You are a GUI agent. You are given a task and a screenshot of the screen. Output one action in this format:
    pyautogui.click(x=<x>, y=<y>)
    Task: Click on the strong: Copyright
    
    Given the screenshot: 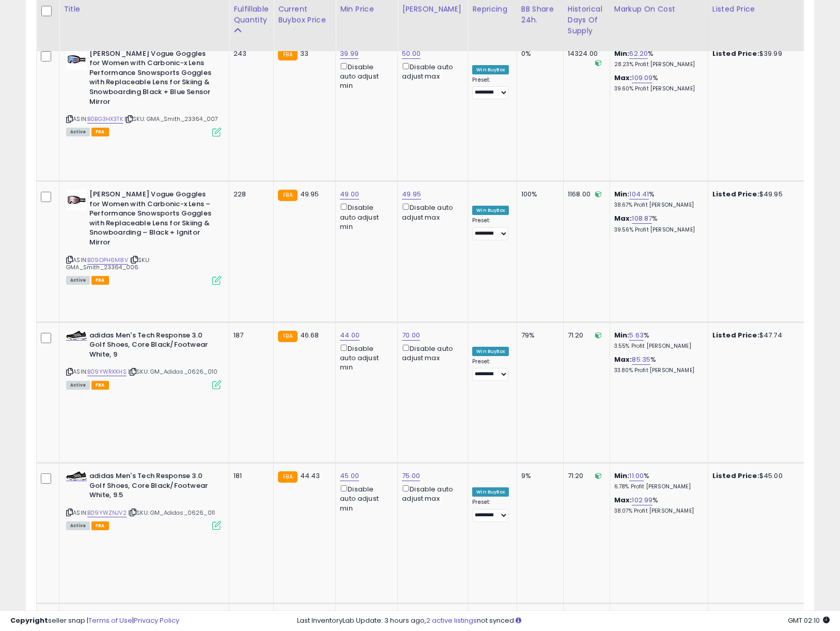 What is the action you would take?
    pyautogui.click(x=29, y=620)
    